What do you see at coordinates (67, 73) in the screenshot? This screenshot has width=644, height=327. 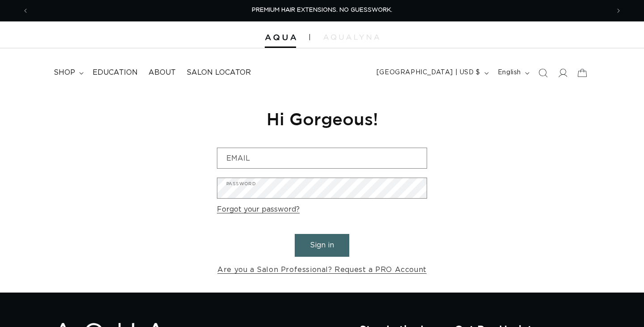 I see `summary: shop` at bounding box center [67, 73].